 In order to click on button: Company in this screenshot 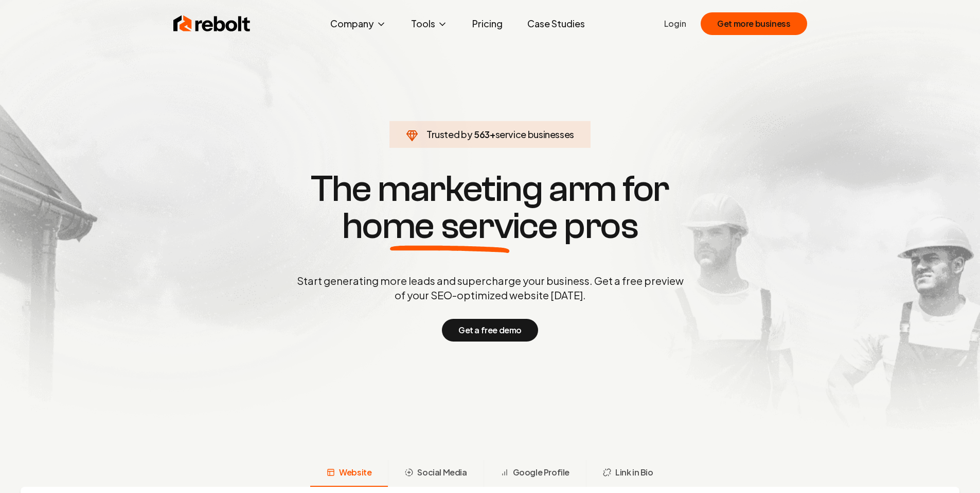, I will do `click(358, 24)`.